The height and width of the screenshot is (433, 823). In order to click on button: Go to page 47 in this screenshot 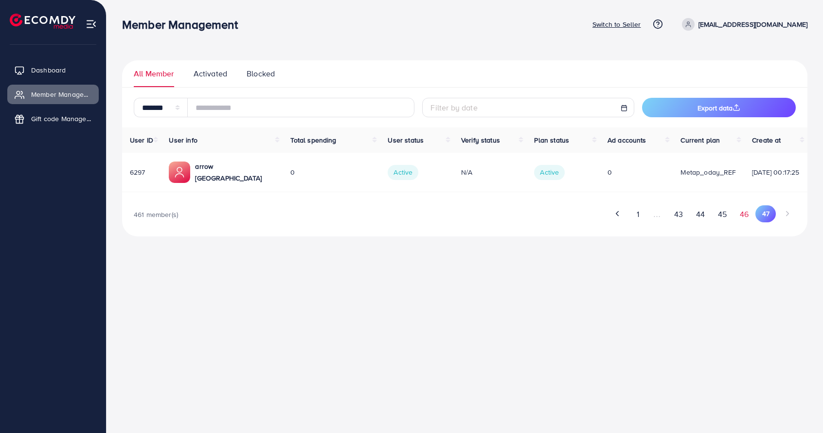, I will do `click(765, 213)`.